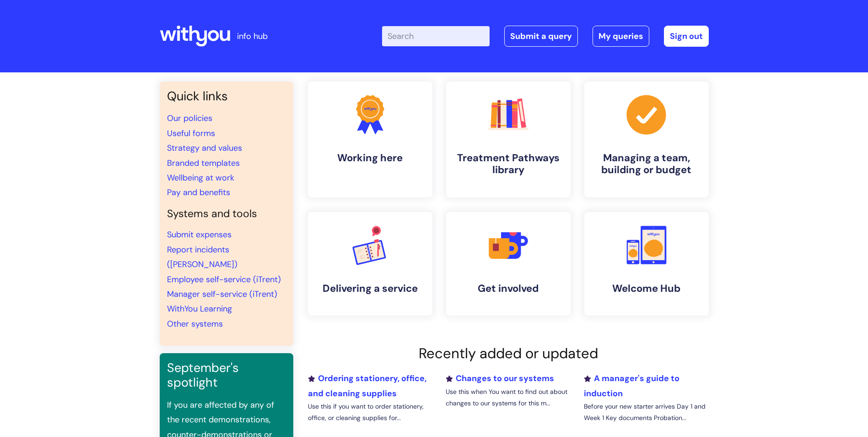  I want to click on a: Sign out, so click(687, 36).